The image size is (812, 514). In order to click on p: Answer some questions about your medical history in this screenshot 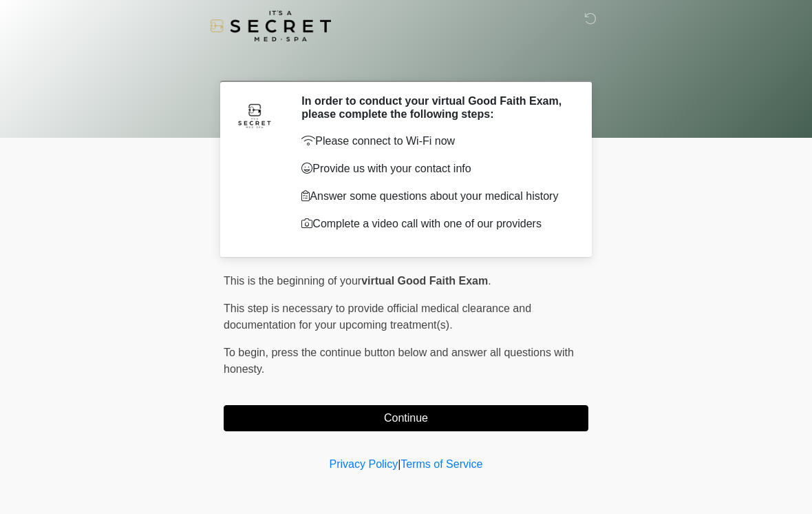, I will do `click(434, 196)`.